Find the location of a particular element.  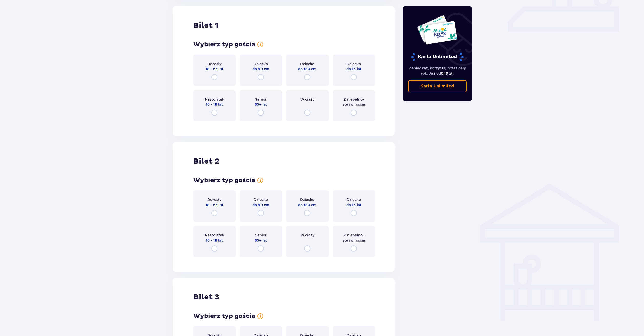

p: Bilet 1 is located at coordinates (206, 25).